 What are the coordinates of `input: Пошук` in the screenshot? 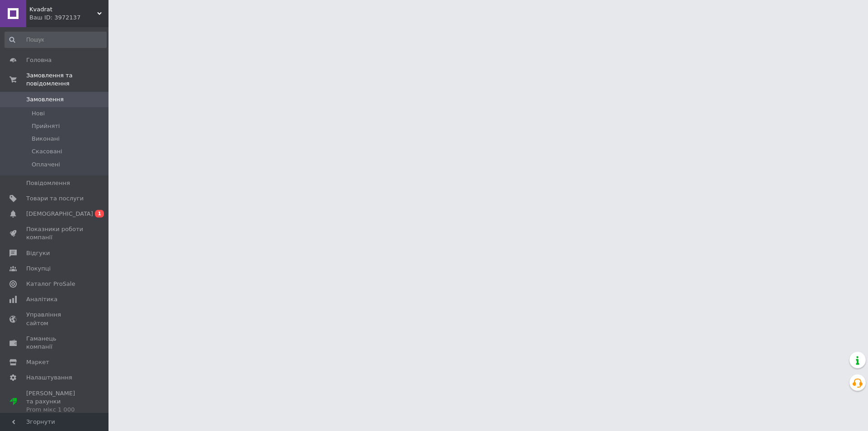 It's located at (56, 40).